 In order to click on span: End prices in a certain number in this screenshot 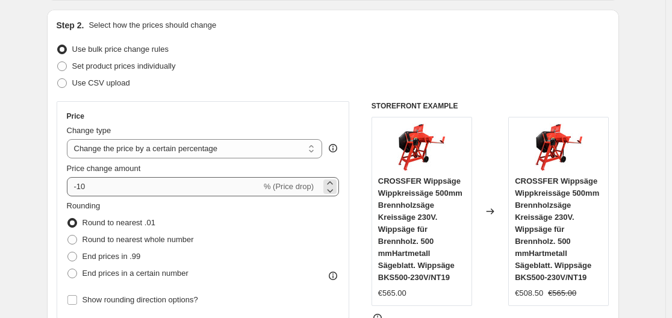, I will do `click(135, 273)`.